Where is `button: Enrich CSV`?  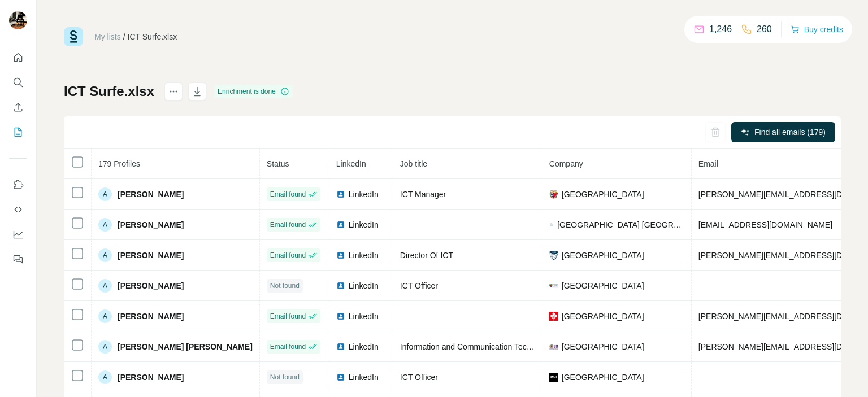 button: Enrich CSV is located at coordinates (18, 108).